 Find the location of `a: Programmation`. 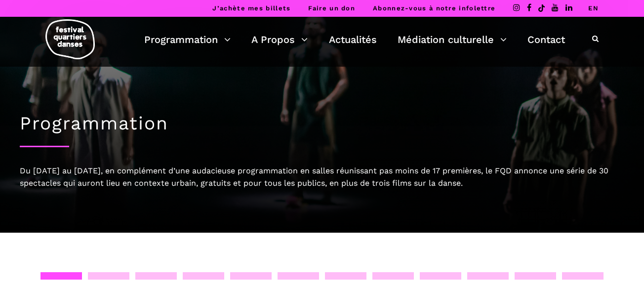

a: Programmation is located at coordinates (187, 39).